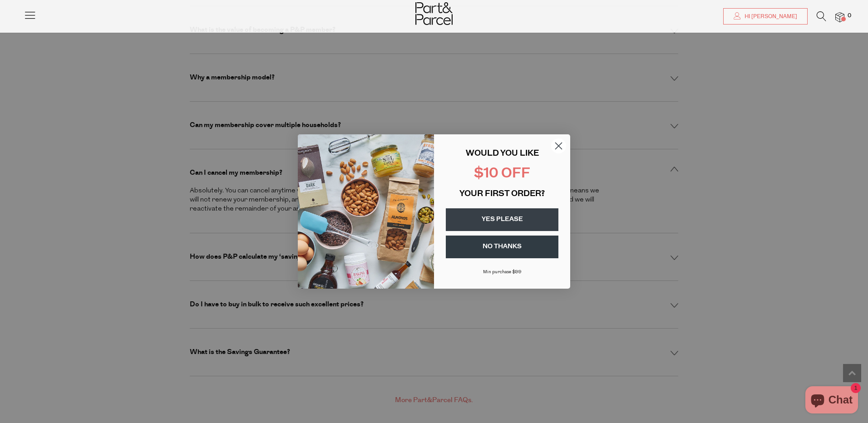 This screenshot has height=423, width=868. What do you see at coordinates (502, 220) in the screenshot?
I see `button: YES PLEASE` at bounding box center [502, 220].